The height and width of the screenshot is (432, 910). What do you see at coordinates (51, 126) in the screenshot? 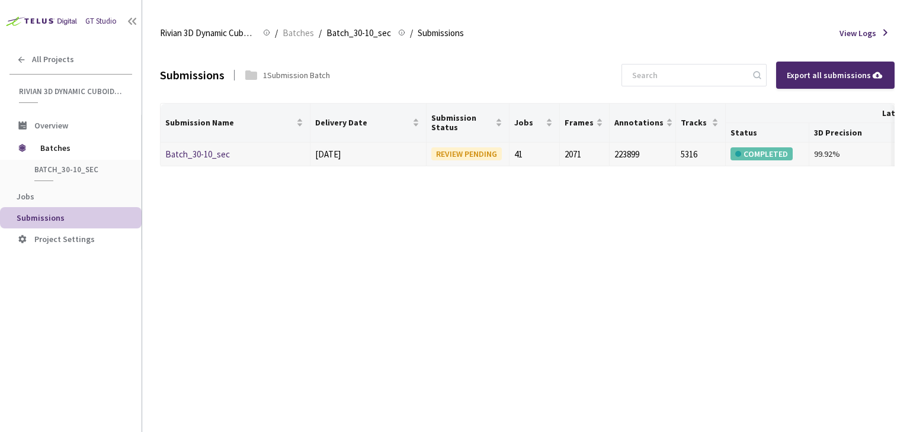
I see `span: Overview` at bounding box center [51, 126].